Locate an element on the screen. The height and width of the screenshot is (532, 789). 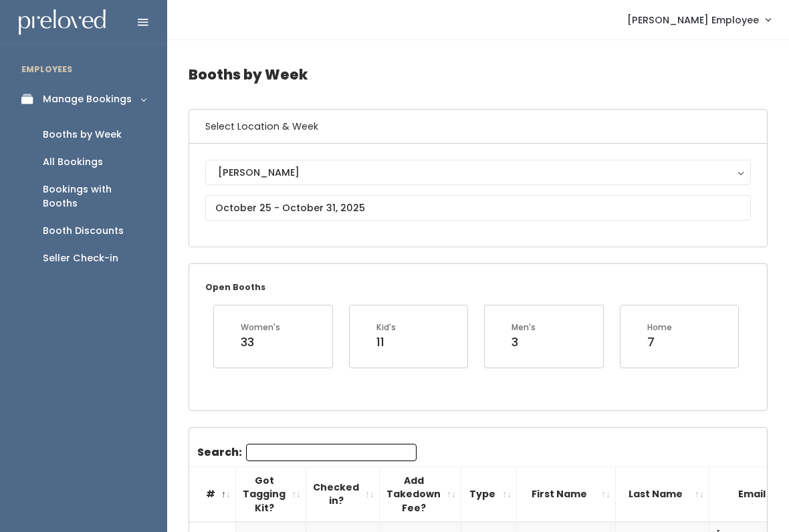
th: #: activate to sort column descending is located at coordinates (212, 494).